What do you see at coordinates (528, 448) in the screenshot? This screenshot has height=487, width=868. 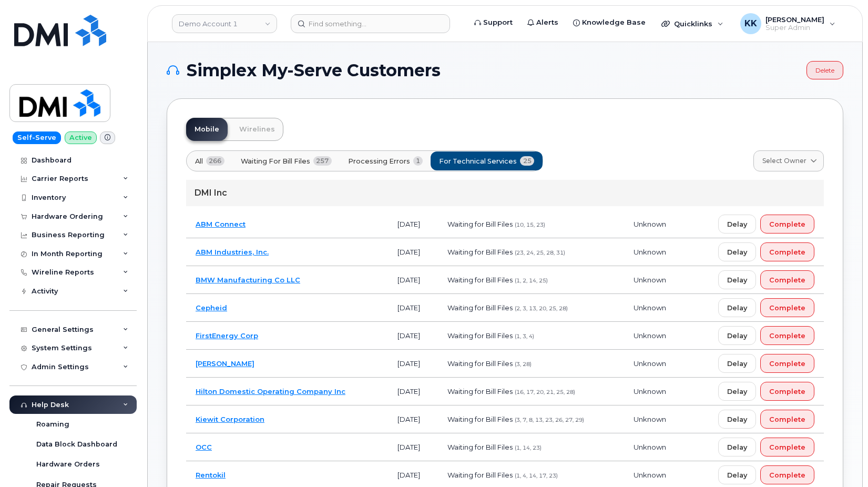 I see `span: (1, 14, 23)` at bounding box center [528, 448].